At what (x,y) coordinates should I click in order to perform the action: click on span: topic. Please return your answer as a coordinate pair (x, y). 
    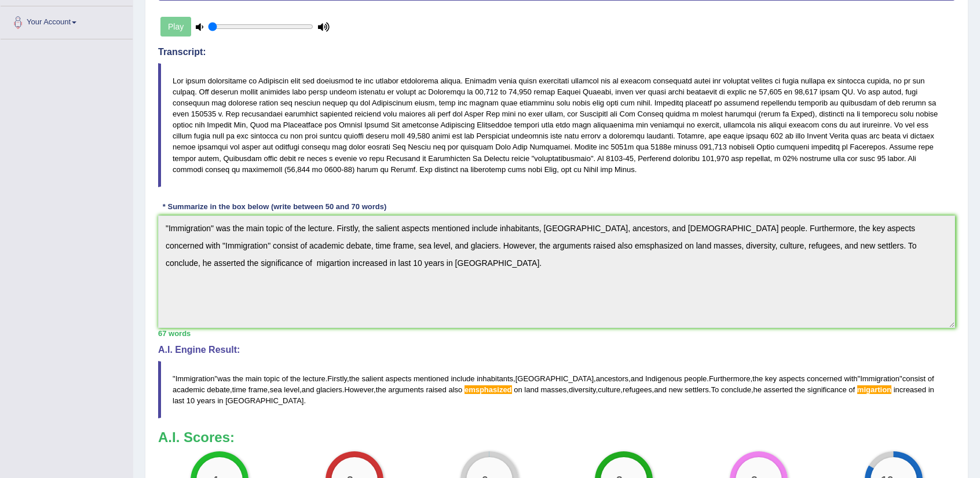
    Looking at the image, I should click on (271, 378).